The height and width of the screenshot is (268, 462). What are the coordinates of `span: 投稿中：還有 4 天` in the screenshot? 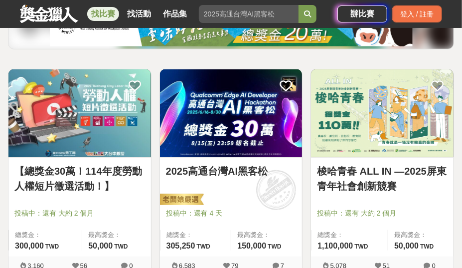 It's located at (231, 213).